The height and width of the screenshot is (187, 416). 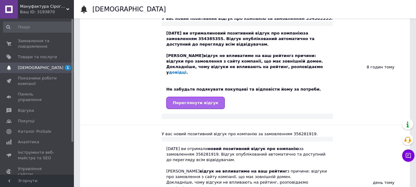 I want to click on a: Переглянути відгук, so click(x=196, y=103).